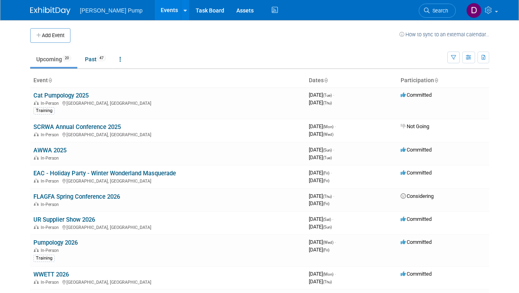 This screenshot has height=293, width=519. Describe the element at coordinates (444, 34) in the screenshot. I see `a: How to sync to an external calendar...` at that location.